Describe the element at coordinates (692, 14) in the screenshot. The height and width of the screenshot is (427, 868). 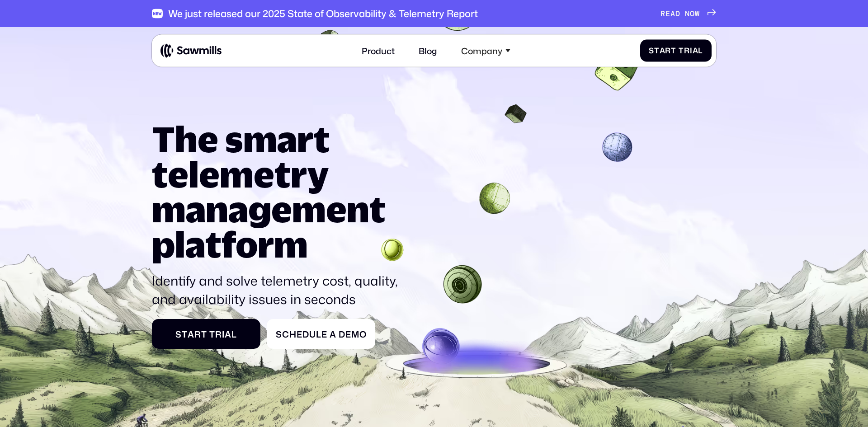
I see `span: O` at that location.